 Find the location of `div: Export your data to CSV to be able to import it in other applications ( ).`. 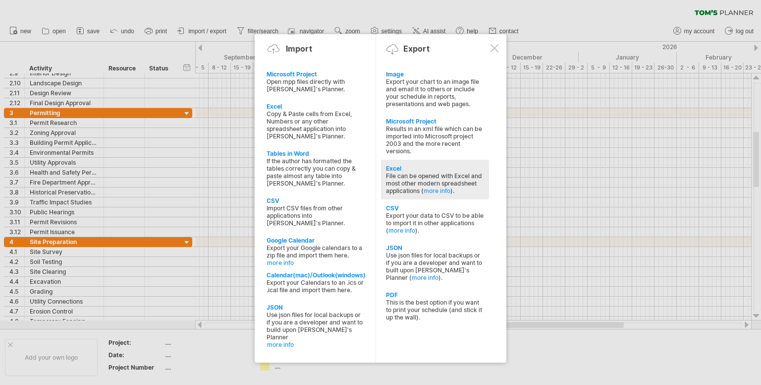

div: Export your data to CSV to be able to import it in other applications ( ). is located at coordinates (435, 223).